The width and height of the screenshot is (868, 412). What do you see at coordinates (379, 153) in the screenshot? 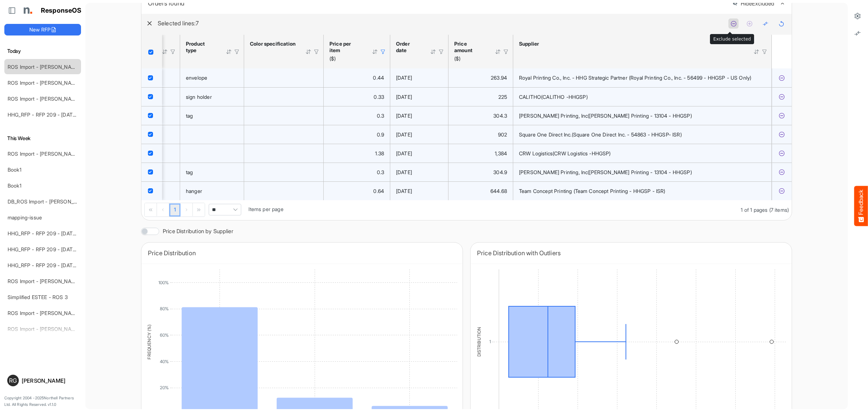
I see `span: 1.38` at bounding box center [379, 153].